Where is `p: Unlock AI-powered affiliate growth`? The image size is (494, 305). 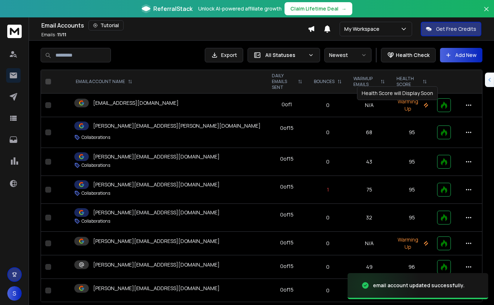 p: Unlock AI-powered affiliate growth is located at coordinates (240, 9).